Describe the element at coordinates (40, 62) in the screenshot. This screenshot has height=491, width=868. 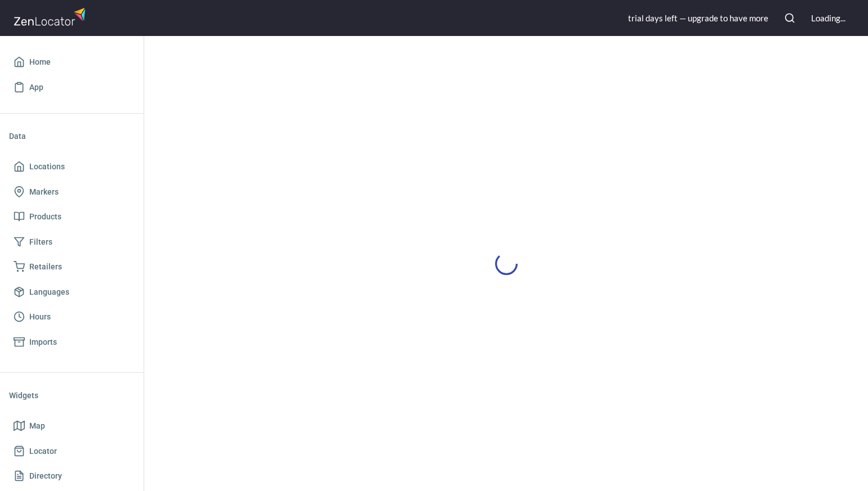
I see `span: Home` at that location.